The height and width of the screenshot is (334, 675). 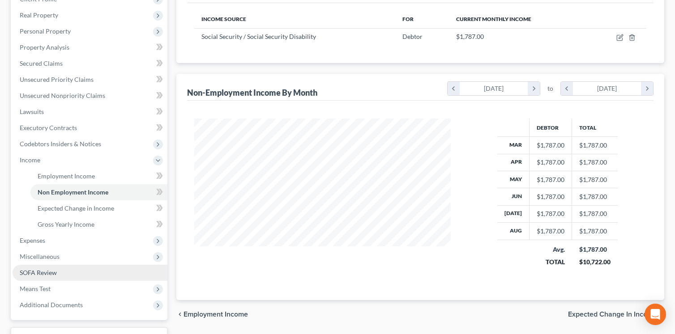 I want to click on th: Debtor, so click(x=551, y=128).